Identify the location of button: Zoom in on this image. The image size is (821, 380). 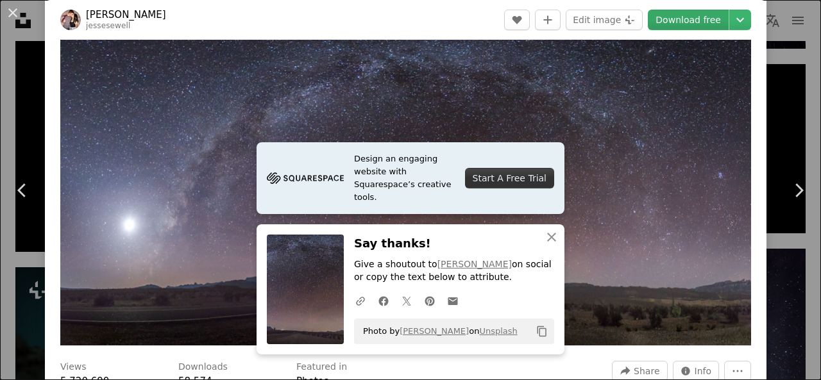
(405, 180).